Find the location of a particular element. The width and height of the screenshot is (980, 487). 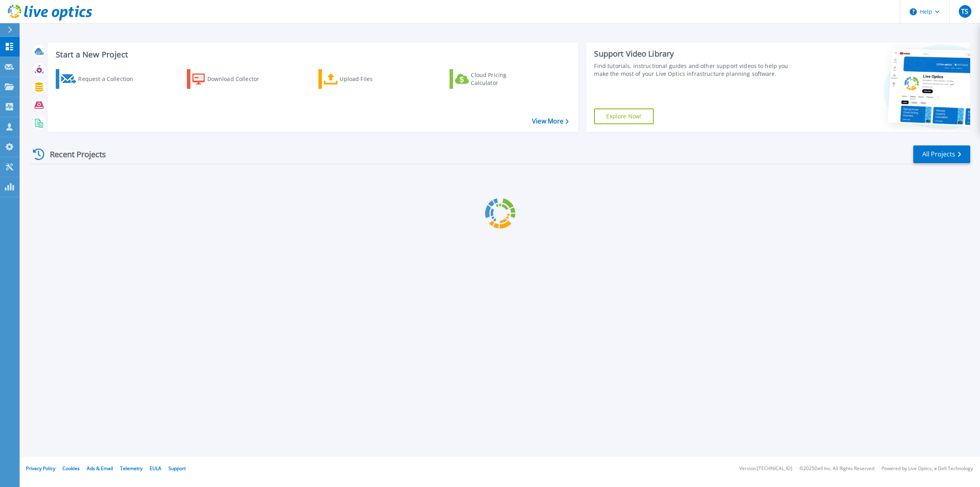

a: View More is located at coordinates (550, 121).